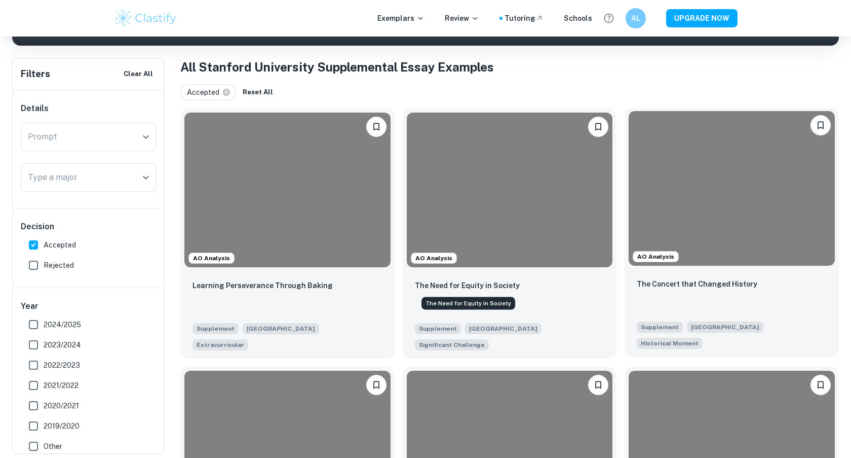 This screenshot has width=851, height=458. What do you see at coordinates (62, 345) in the screenshot?
I see `span: 2023/2024` at bounding box center [62, 345].